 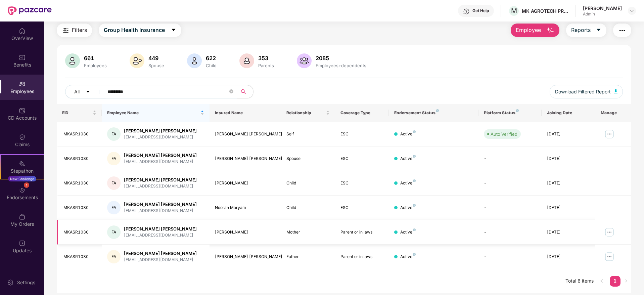 What do you see at coordinates (266, 66) in the screenshot?
I see `div: Parents` at bounding box center [266, 66].